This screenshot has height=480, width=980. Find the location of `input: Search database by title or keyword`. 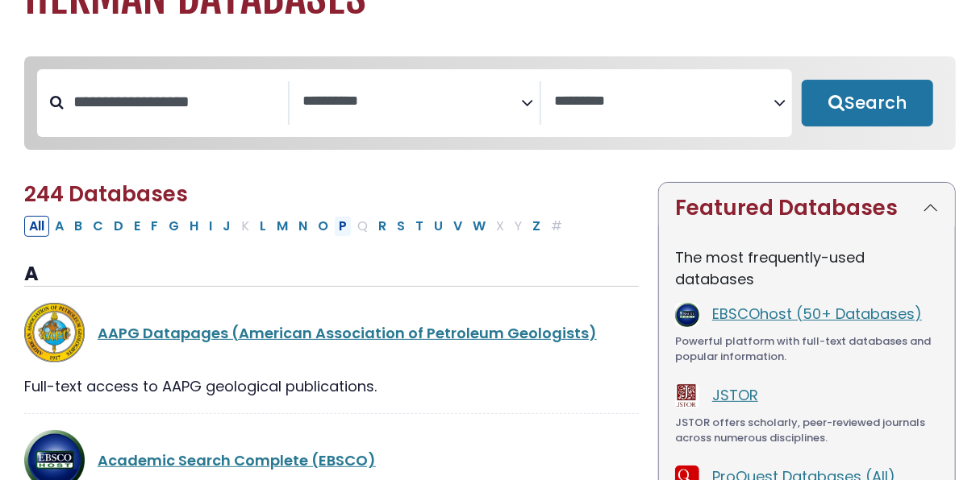

input: Search database by title or keyword is located at coordinates (176, 101).